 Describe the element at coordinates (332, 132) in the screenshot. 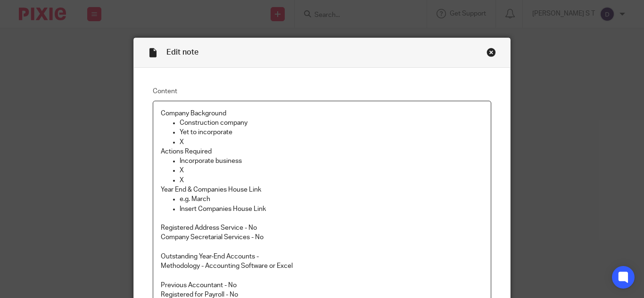

I see `p: Yet to incorporate` at that location.